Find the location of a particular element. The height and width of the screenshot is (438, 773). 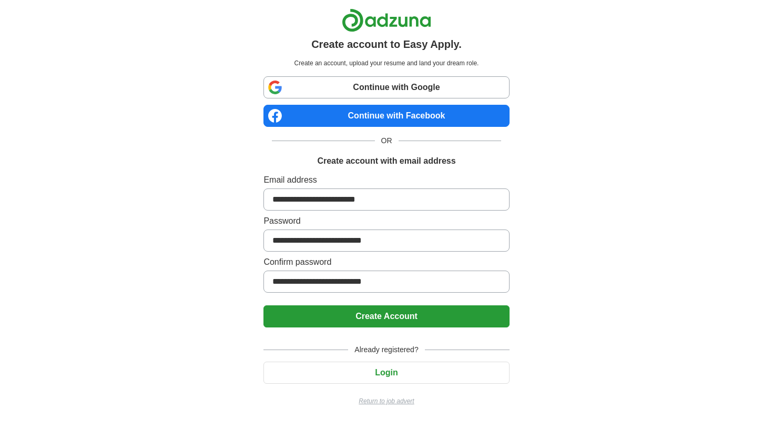

h1: Create account with email address is located at coordinates (386, 161).